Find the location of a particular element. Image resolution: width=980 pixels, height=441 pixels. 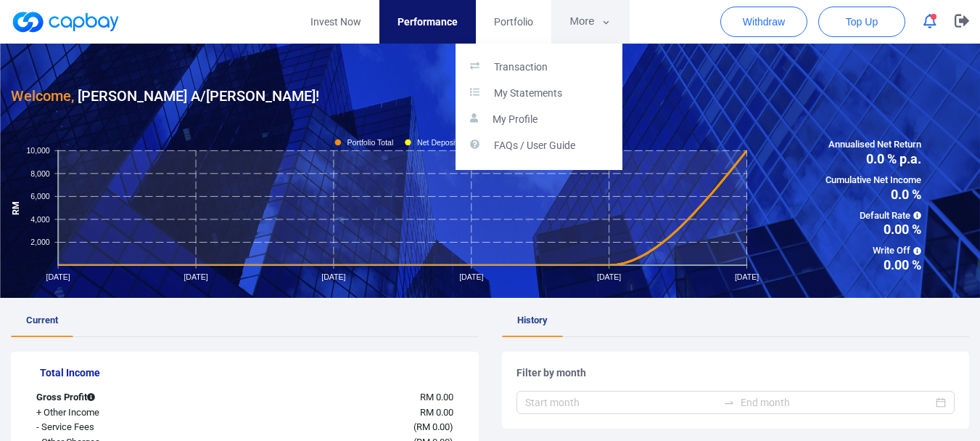

p: FAQs / User Guide is located at coordinates (534, 146).